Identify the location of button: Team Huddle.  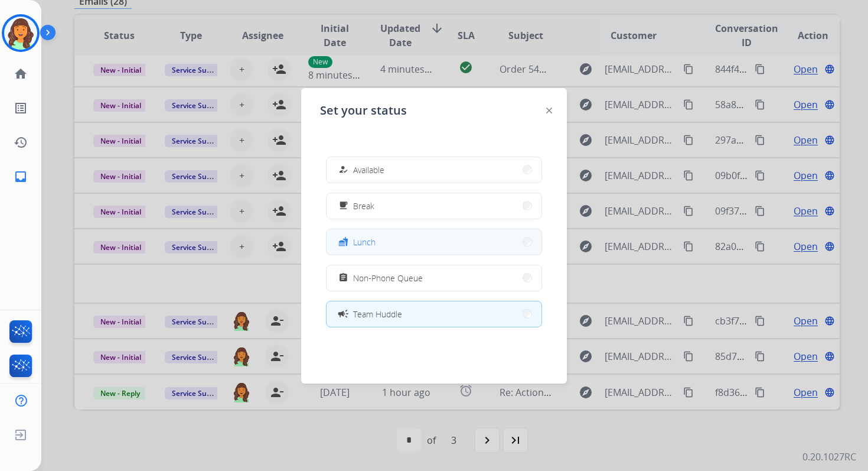
(434, 314).